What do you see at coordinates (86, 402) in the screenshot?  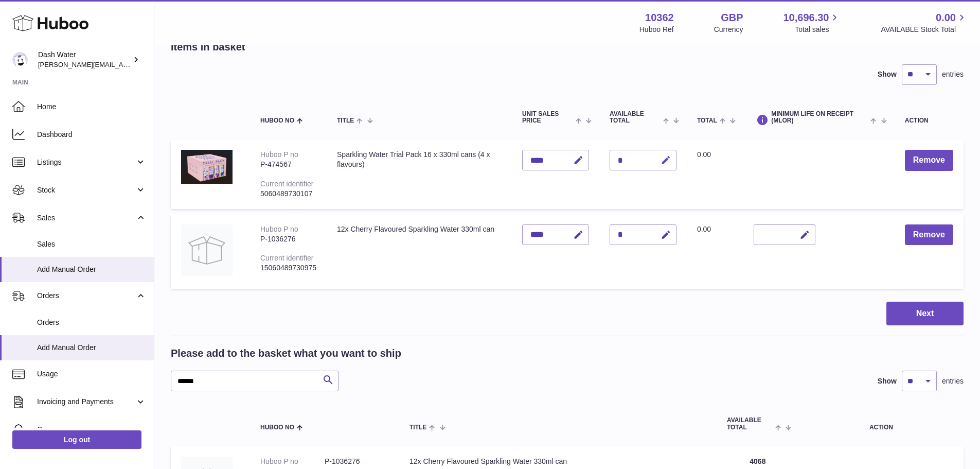 I see `span: Invoicing and Payments` at bounding box center [86, 402].